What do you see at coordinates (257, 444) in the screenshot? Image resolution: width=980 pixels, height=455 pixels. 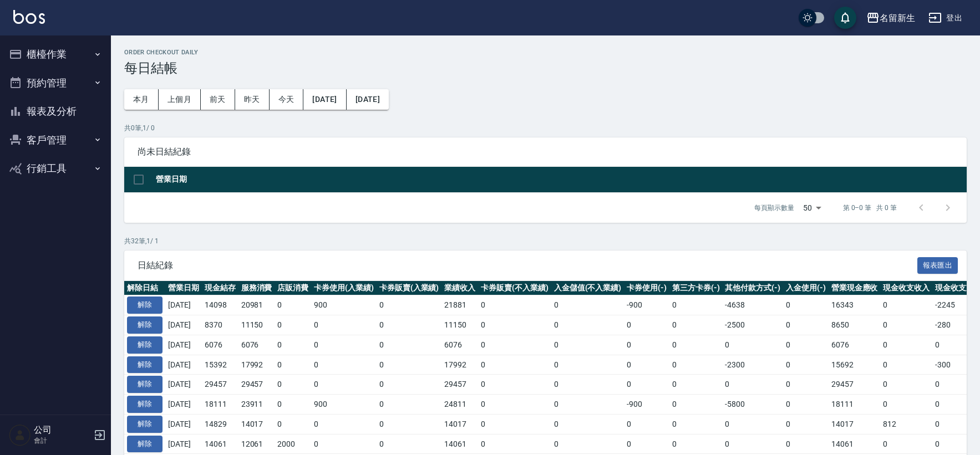 I see `td: 12061` at bounding box center [257, 444].